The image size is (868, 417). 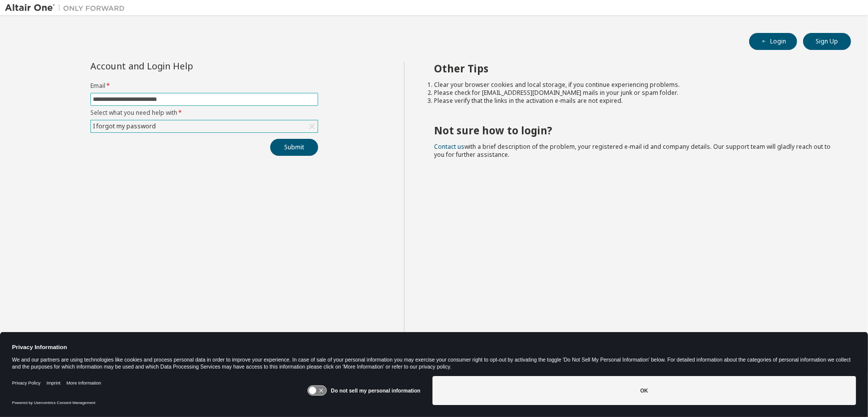 What do you see at coordinates (450, 146) in the screenshot?
I see `a: Contact us` at bounding box center [450, 146].